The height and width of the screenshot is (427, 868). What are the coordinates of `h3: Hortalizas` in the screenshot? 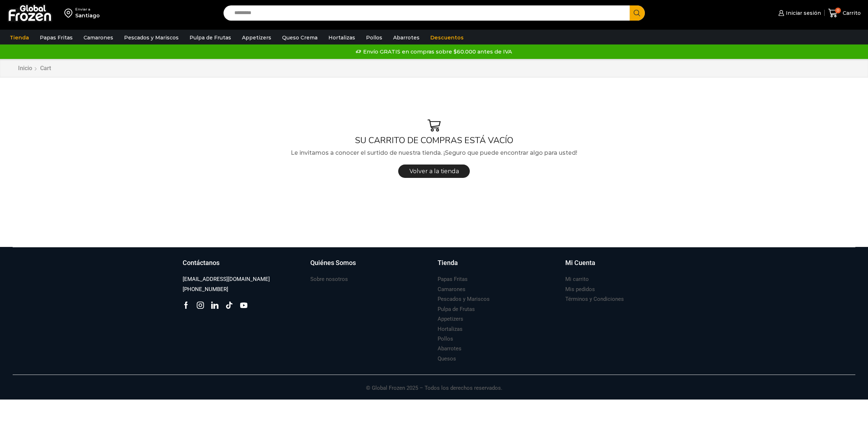 It's located at (450, 329).